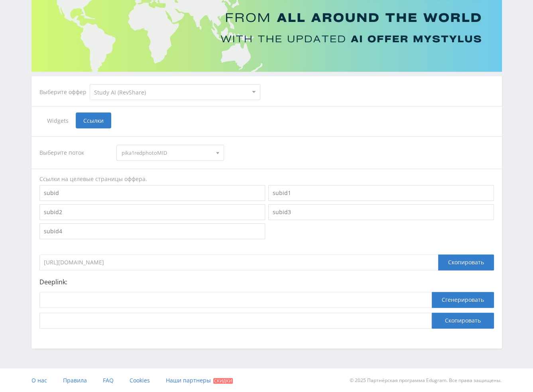 This screenshot has width=533, height=392. What do you see at coordinates (152, 231) in the screenshot?
I see `input: subid4` at bounding box center [152, 231].